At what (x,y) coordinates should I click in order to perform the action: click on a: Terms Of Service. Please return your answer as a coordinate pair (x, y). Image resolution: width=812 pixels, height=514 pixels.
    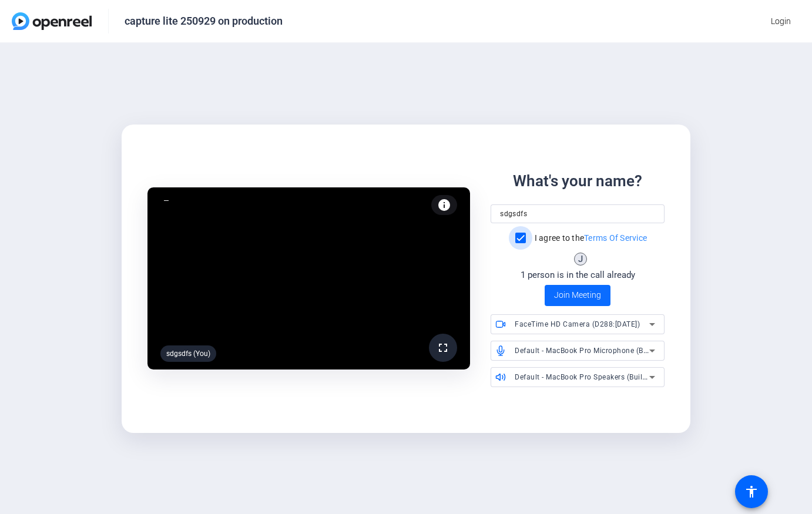
    Looking at the image, I should click on (615, 238).